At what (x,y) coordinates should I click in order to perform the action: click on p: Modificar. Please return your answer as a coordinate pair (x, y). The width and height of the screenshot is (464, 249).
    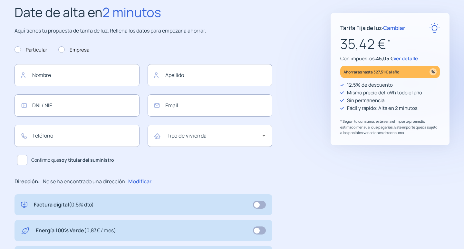
    Looking at the image, I should click on (140, 182).